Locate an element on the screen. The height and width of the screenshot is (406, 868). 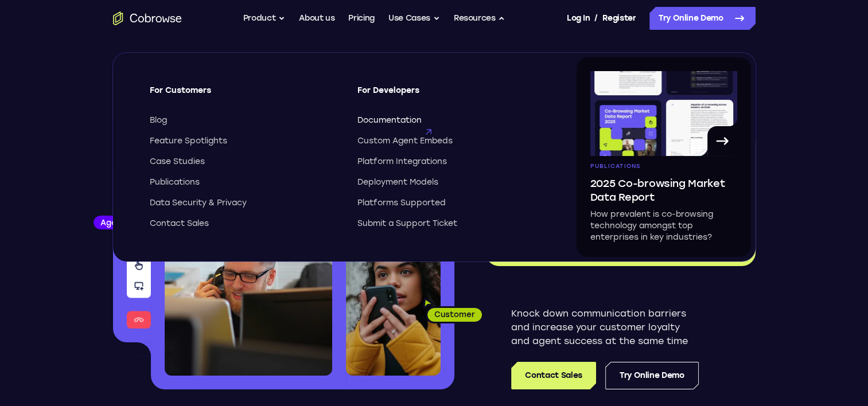
span: Contact Sales is located at coordinates (179, 223).